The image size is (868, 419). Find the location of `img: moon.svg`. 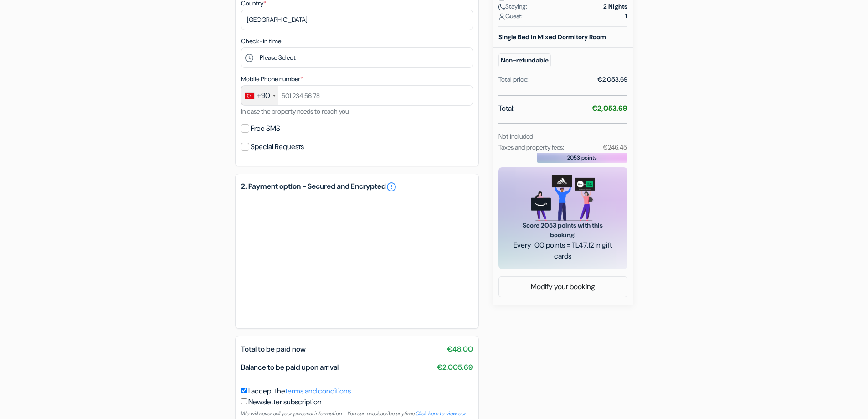

img: moon.svg is located at coordinates (502, 7).